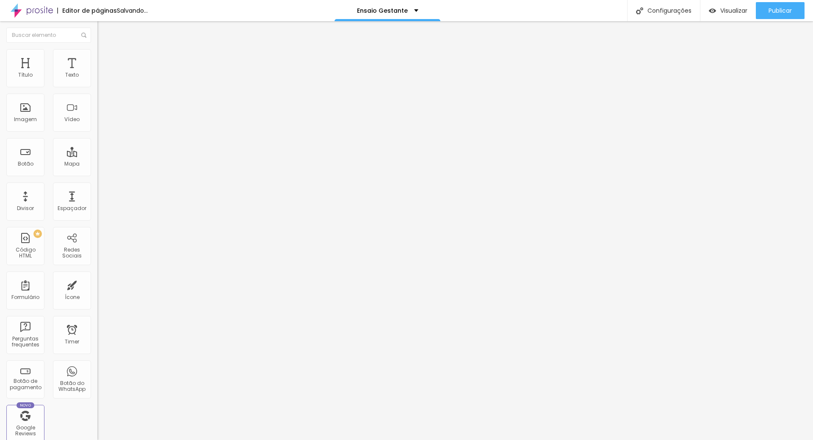 The width and height of the screenshot is (813, 440). Describe the element at coordinates (25, 253) in the screenshot. I see `div: Código HTML` at that location.